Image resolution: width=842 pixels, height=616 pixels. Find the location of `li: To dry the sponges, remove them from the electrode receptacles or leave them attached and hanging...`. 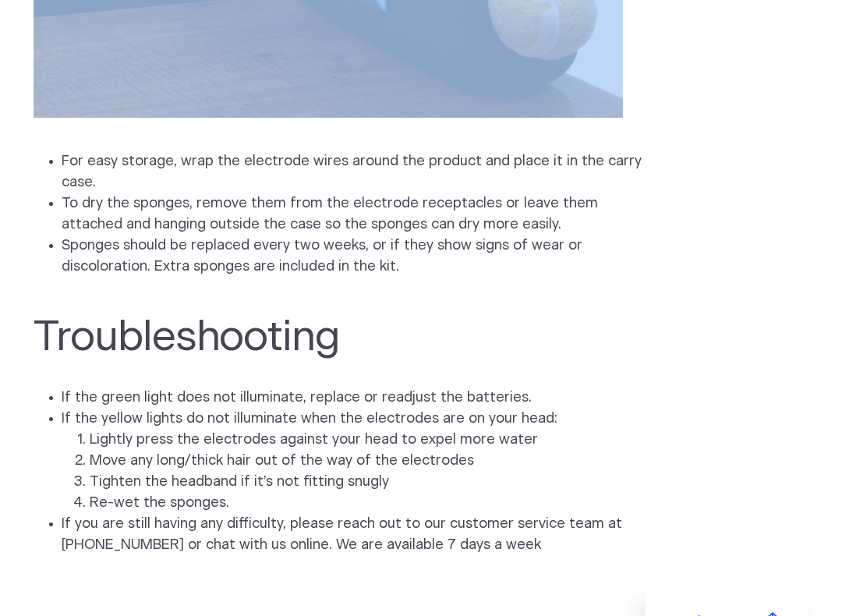

li: To dry the sponges, remove them from the electrode receptacles or leave them attached and hanging... is located at coordinates (352, 214).